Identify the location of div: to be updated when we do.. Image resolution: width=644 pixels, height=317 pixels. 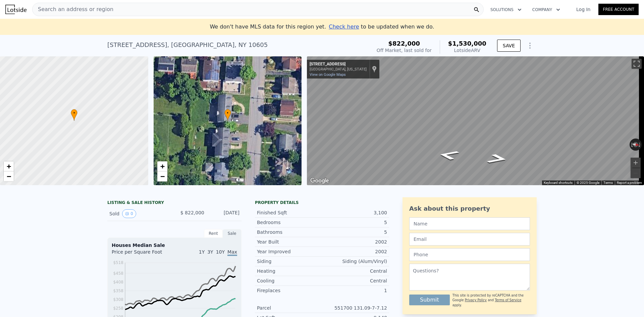
(381, 27).